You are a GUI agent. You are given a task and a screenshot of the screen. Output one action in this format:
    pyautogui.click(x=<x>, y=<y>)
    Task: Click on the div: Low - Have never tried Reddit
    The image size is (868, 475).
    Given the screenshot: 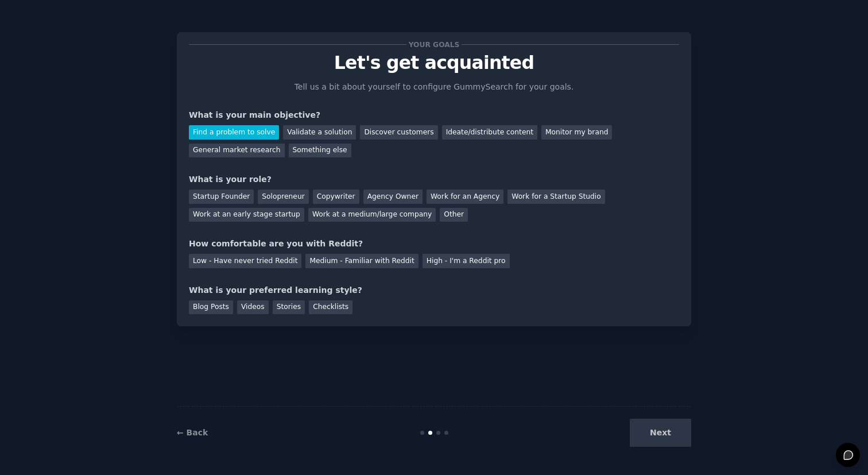 What is the action you would take?
    pyautogui.click(x=245, y=260)
    